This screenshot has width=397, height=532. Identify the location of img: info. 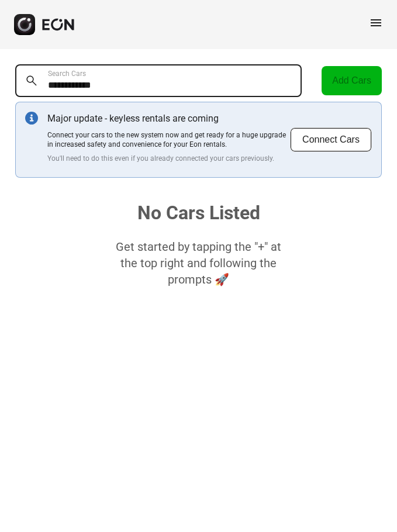
(32, 118).